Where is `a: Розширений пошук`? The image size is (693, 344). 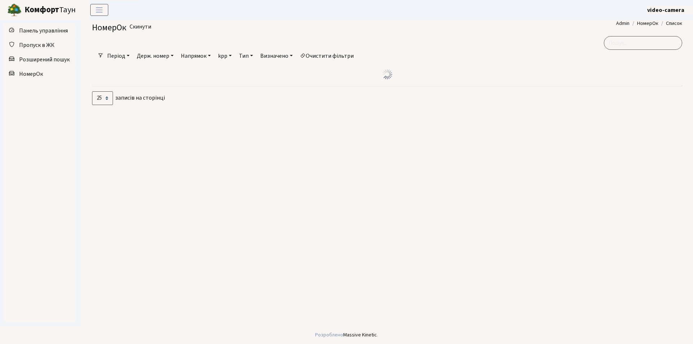
a: Розширений пошук is located at coordinates (40, 60).